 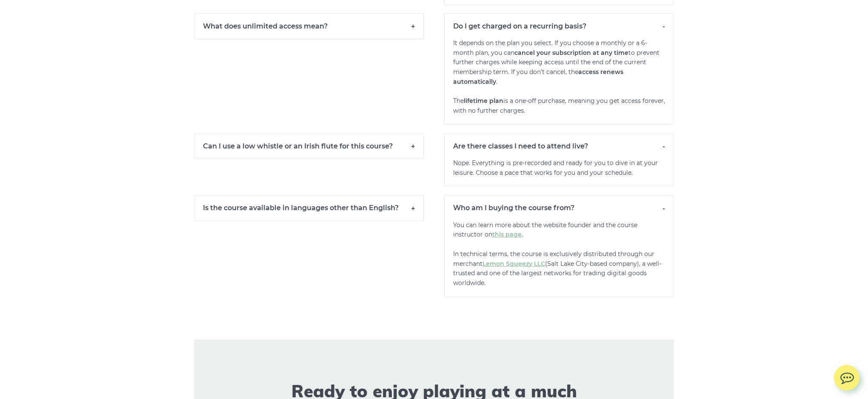 I want to click on img: chat.svg, so click(x=847, y=375).